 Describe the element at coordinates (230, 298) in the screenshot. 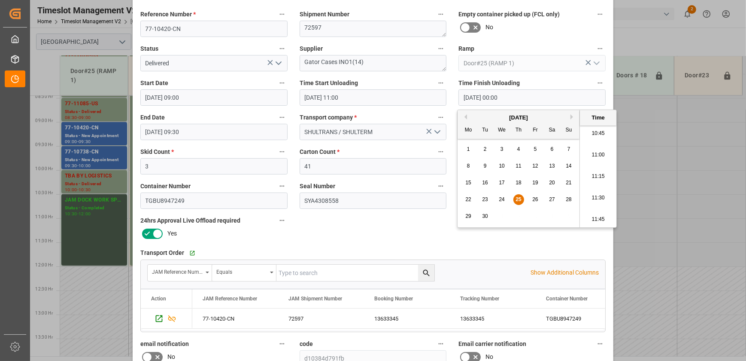

I see `span: JAM Reference Number` at that location.